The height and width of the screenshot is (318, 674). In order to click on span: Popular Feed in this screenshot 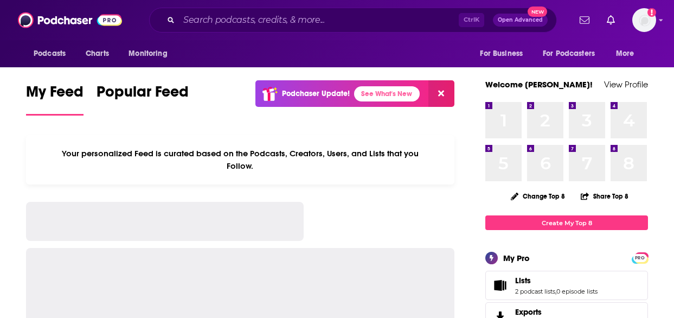, I will do `click(143, 95)`.